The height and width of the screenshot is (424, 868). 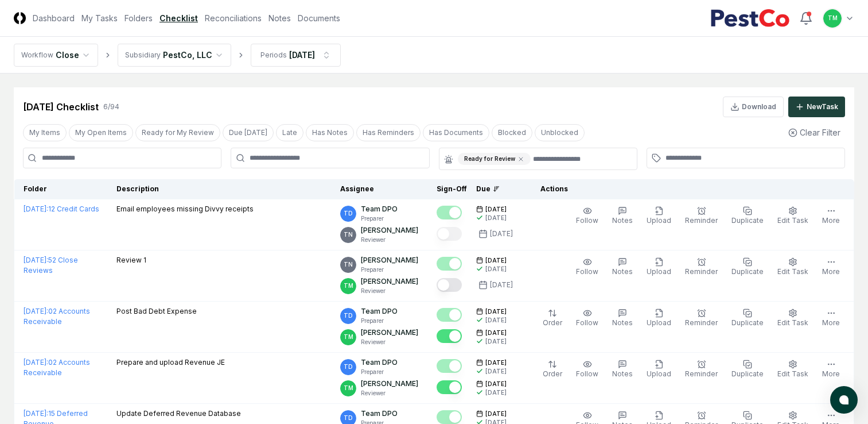 What do you see at coordinates (54, 18) in the screenshot?
I see `a: Dashboard` at bounding box center [54, 18].